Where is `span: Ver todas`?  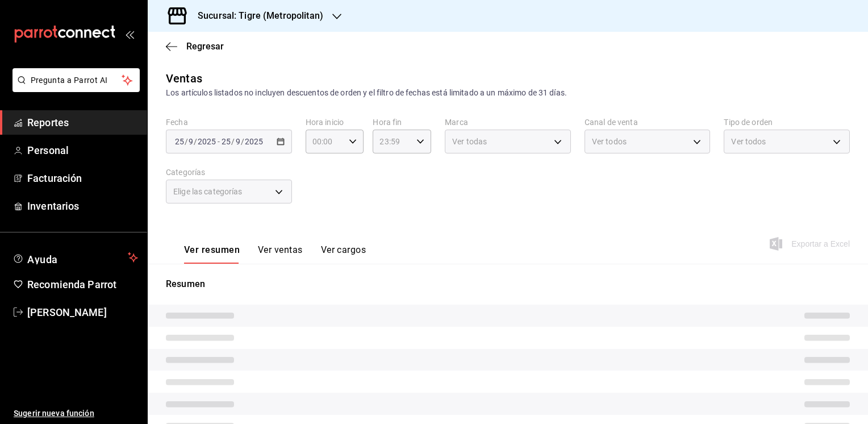 span: Ver todas is located at coordinates (469, 142).